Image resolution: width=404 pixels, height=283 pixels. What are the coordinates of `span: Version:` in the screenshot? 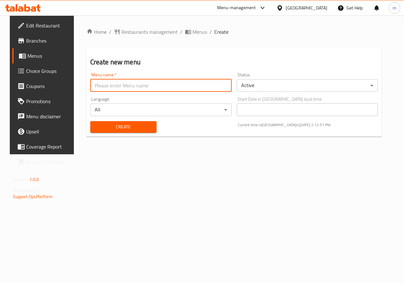 It's located at (21, 180).